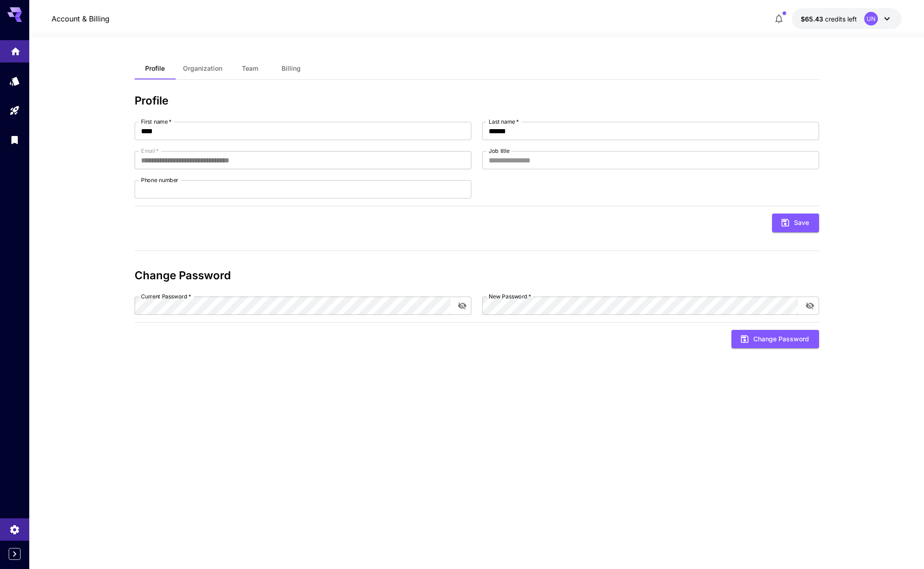  Describe the element at coordinates (80, 19) in the screenshot. I see `a: Account & Billing` at that location.